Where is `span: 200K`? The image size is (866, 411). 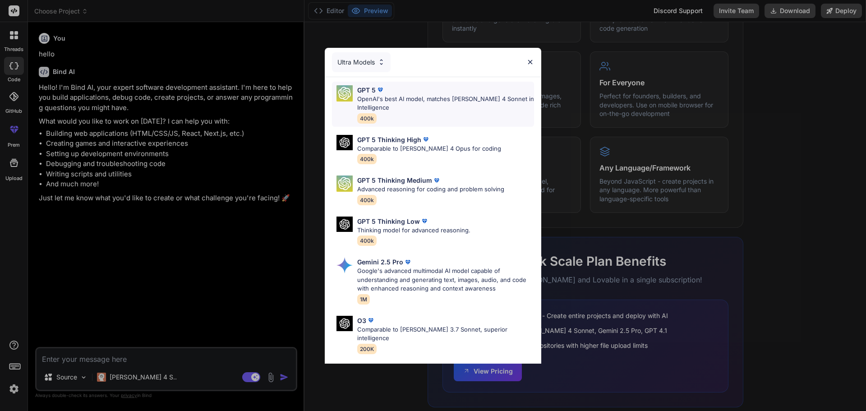
span: 200K is located at coordinates (367, 348).